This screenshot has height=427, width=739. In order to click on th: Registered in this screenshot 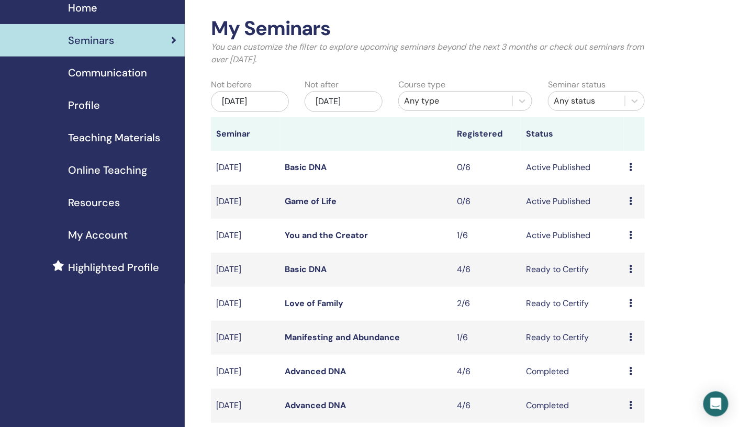, I will do `click(487, 134)`.